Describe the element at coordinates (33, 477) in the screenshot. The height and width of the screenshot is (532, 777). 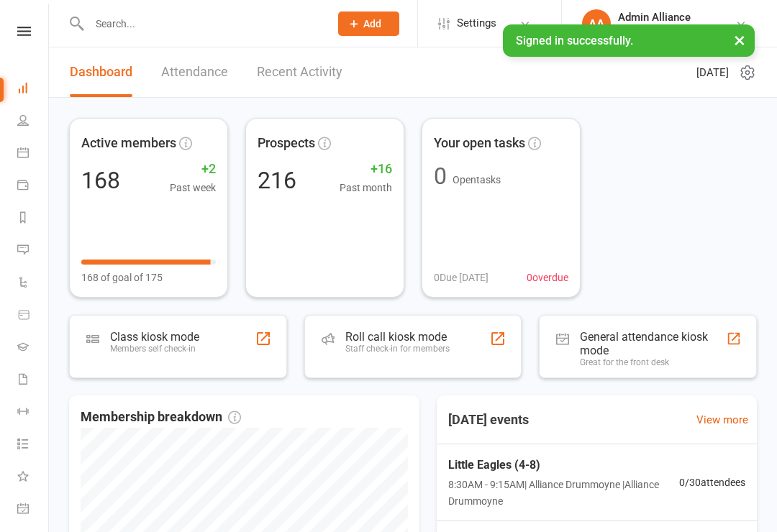
I see `a: What's New` at that location.